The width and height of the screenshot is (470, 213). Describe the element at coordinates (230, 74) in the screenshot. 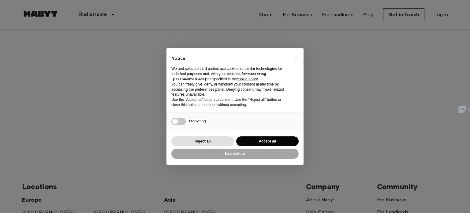

I see `p: We and selected third parties use cookies or similar technologies for technical purposes and, wit...` at that location.